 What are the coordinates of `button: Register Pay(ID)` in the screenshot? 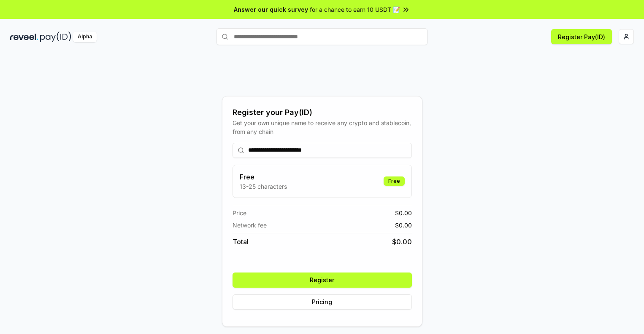 It's located at (581, 36).